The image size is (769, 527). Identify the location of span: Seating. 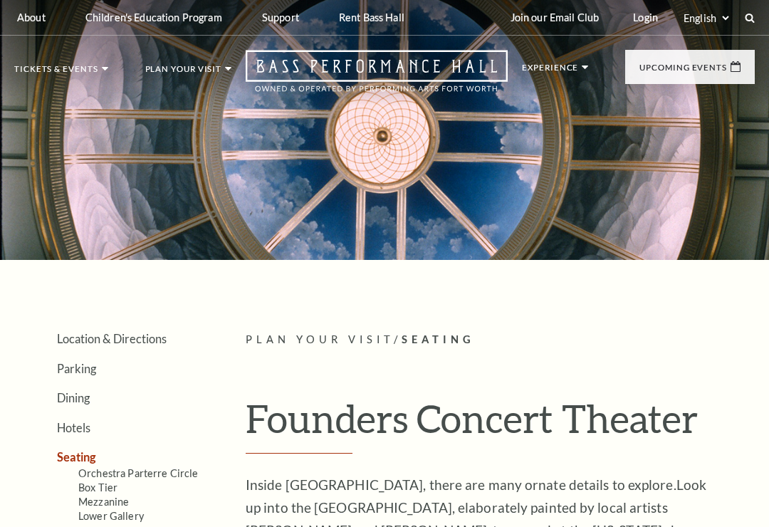
(438, 339).